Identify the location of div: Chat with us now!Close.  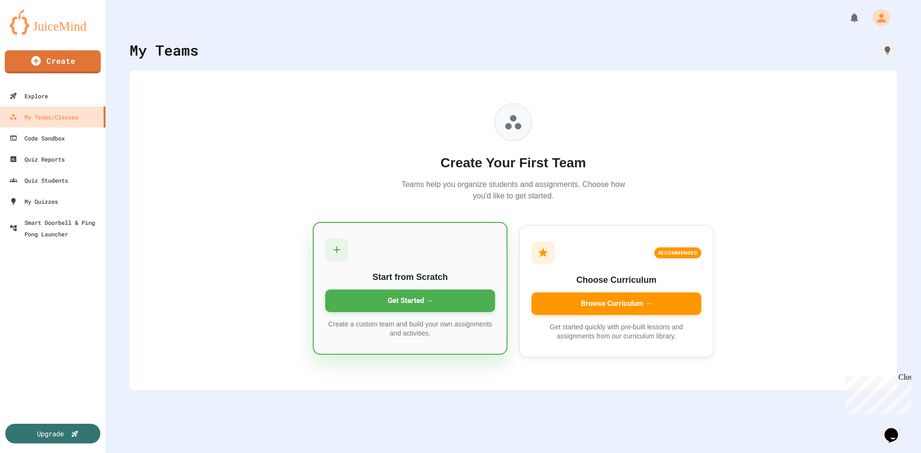
(35, 32).